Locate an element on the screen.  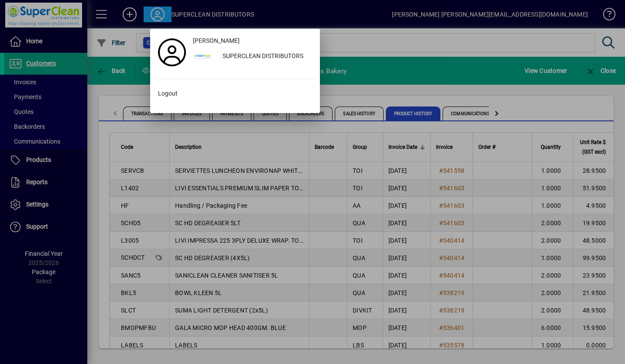
button: SUPERCLEAN DISTRIBUTORS is located at coordinates (252, 57).